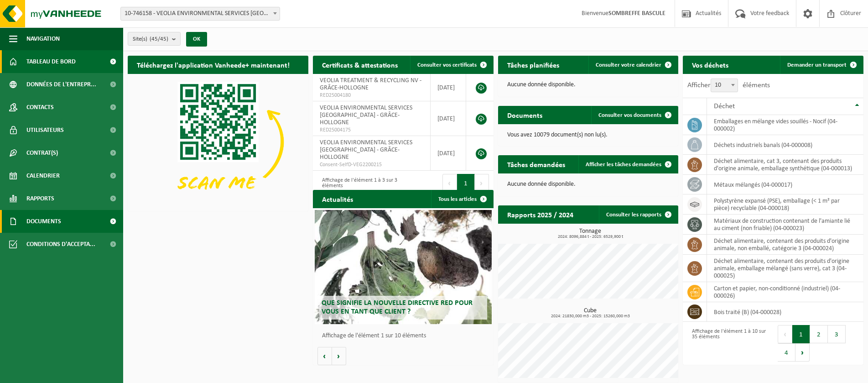  I want to click on td: bois traité (B) (04-000028), so click(785, 312).